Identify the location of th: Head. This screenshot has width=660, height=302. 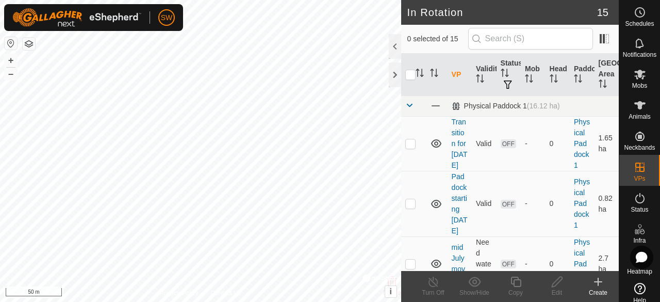
(557, 75).